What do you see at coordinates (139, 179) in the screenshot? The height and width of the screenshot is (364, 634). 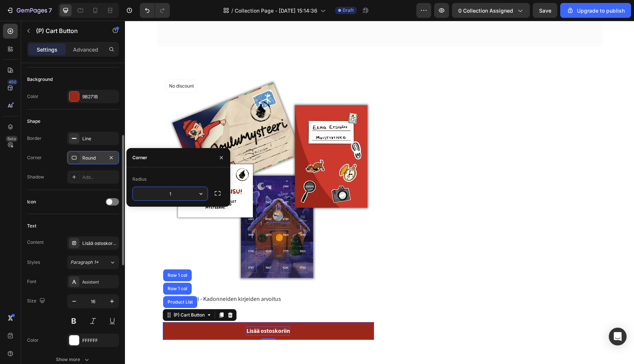 I see `div: Radius` at bounding box center [139, 179].